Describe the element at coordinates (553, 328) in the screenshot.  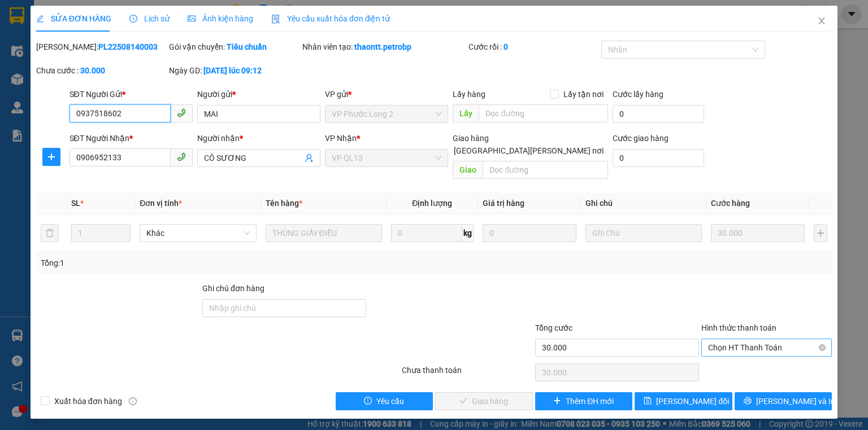
I see `span: Tổng cước` at that location.